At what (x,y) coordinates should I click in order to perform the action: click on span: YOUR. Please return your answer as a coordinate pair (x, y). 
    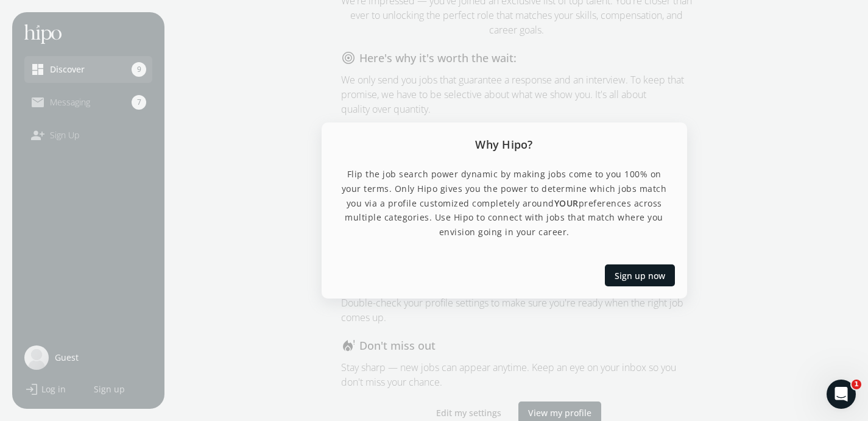
    Looking at the image, I should click on (566, 203).